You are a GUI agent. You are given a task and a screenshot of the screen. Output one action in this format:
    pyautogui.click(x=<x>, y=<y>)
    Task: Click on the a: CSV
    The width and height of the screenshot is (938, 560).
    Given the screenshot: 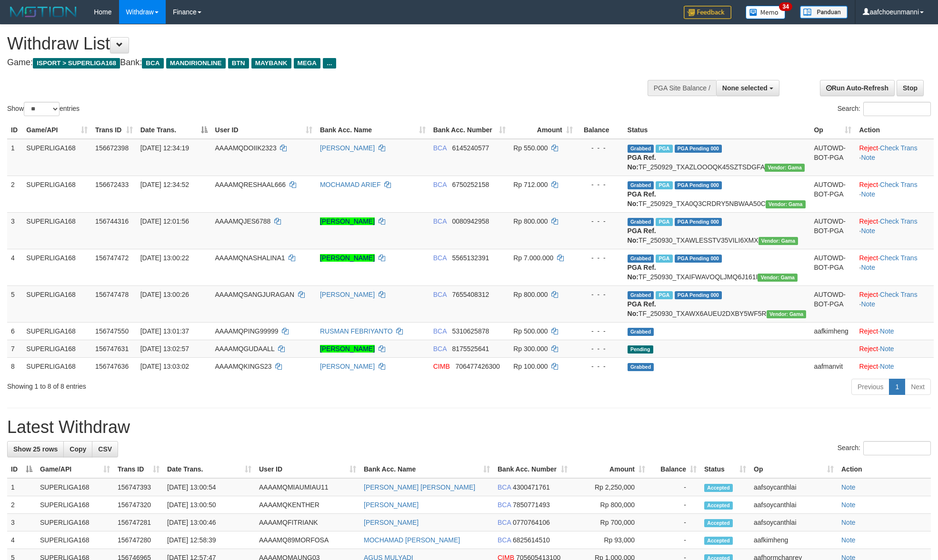 What is the action you would take?
    pyautogui.click(x=104, y=449)
    